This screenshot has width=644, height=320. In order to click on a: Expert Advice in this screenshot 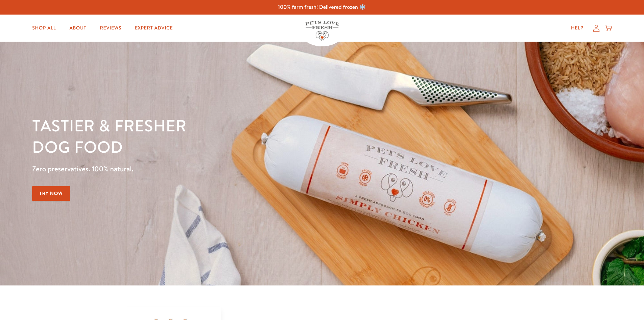, I will do `click(154, 28)`.